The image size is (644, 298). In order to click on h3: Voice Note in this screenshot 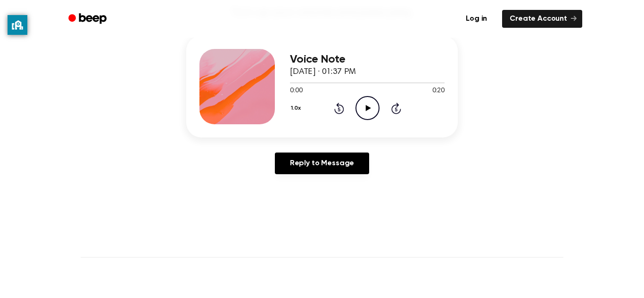, I will do `click(367, 60)`.